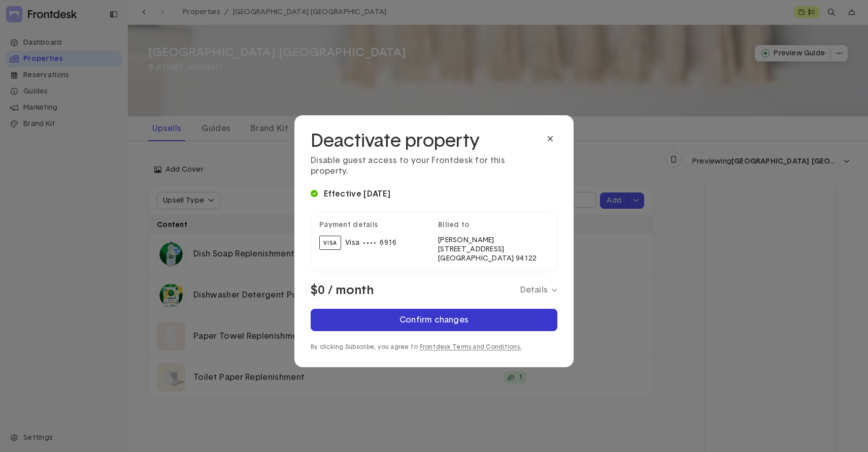  I want to click on h5: Details, so click(534, 290).